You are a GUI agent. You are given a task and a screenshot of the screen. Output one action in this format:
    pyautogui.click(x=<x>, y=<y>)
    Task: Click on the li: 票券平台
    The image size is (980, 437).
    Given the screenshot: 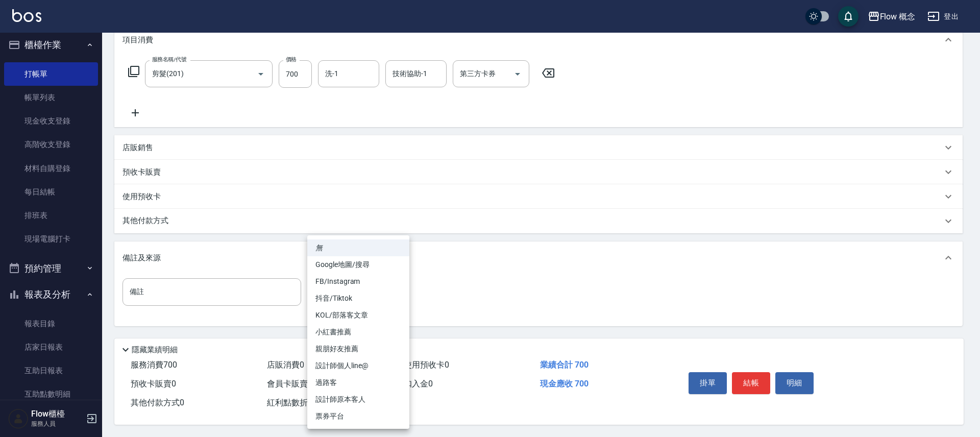 What is the action you would take?
    pyautogui.click(x=358, y=416)
    